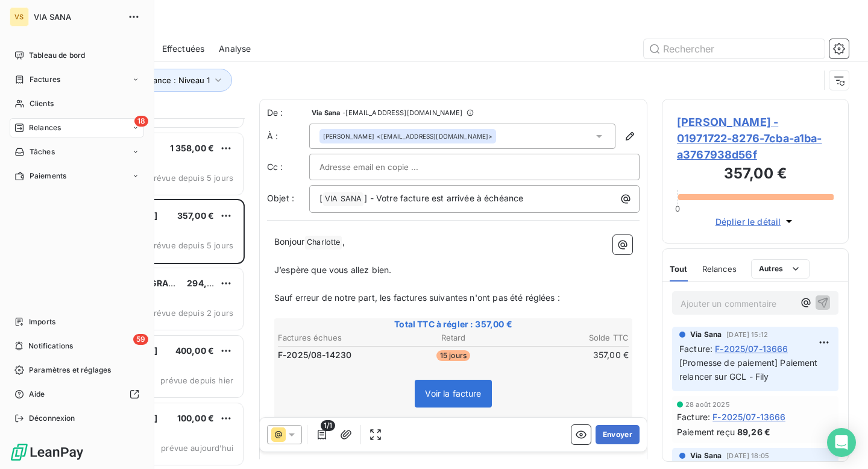  Describe the element at coordinates (206, 283) in the screenshot. I see `span: 294,00 €` at that location.